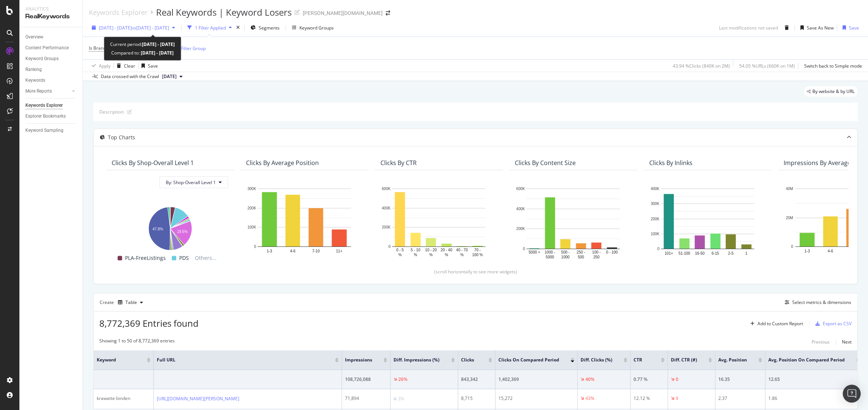 Image resolution: width=868 pixels, height=410 pixels. I want to click on span: Clicks, so click(469, 360).